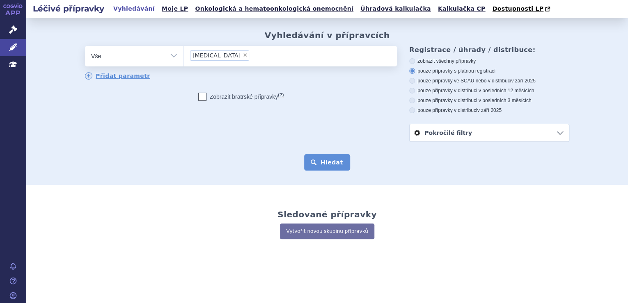 This screenshot has width=628, height=303. I want to click on h2: Sledované přípravky, so click(327, 215).